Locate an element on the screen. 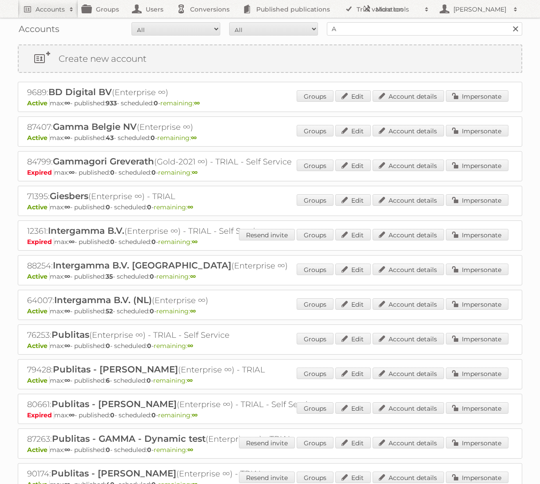 The image size is (540, 484). h2: Accounts is located at coordinates (50, 9).